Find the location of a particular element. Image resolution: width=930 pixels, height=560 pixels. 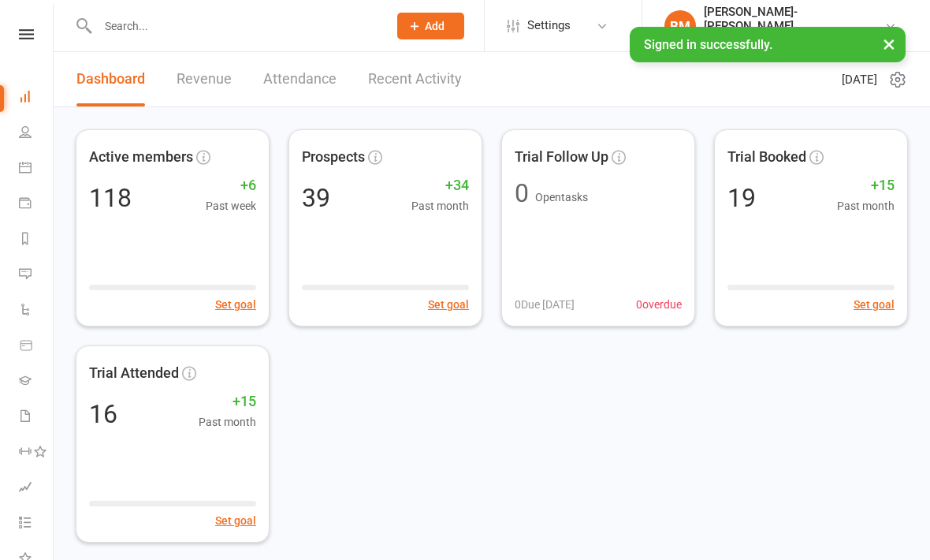

span: +6 is located at coordinates (231, 185).